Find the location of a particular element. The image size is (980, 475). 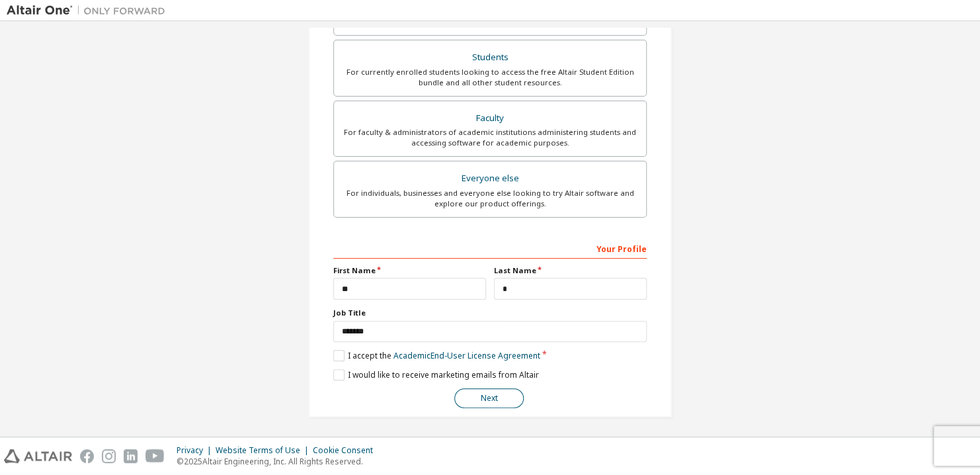

div: Cookie Consent is located at coordinates (346, 451).